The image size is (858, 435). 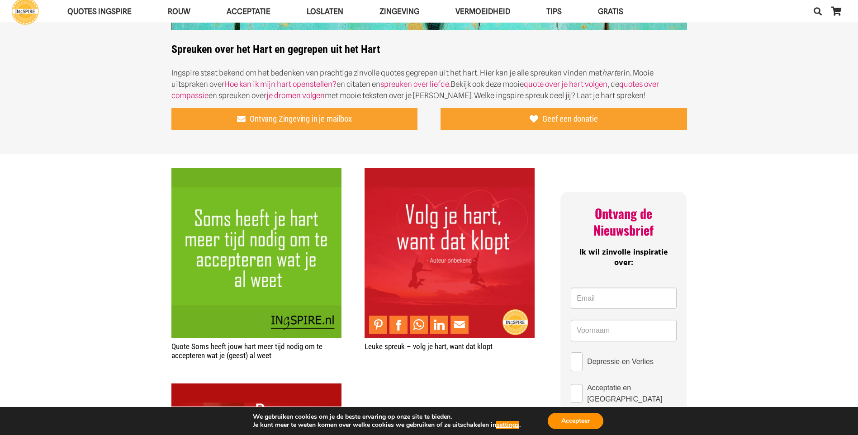 I want to click on p: We gebruiken cookies om je de beste ervaring op onze site te bieden., so click(x=387, y=417).